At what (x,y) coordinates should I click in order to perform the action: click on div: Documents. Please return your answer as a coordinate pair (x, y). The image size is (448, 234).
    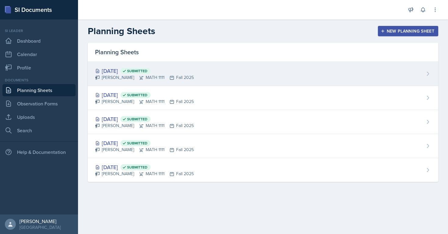
    Looking at the image, I should click on (39, 80).